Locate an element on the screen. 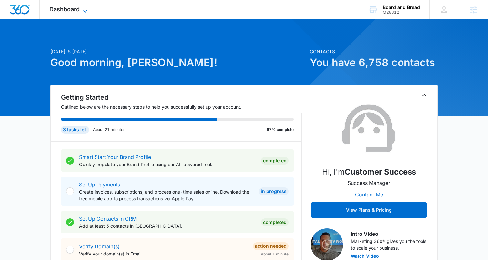 This screenshot has width=488, height=260. a: Set Up Contacts in CRM is located at coordinates (108, 219).